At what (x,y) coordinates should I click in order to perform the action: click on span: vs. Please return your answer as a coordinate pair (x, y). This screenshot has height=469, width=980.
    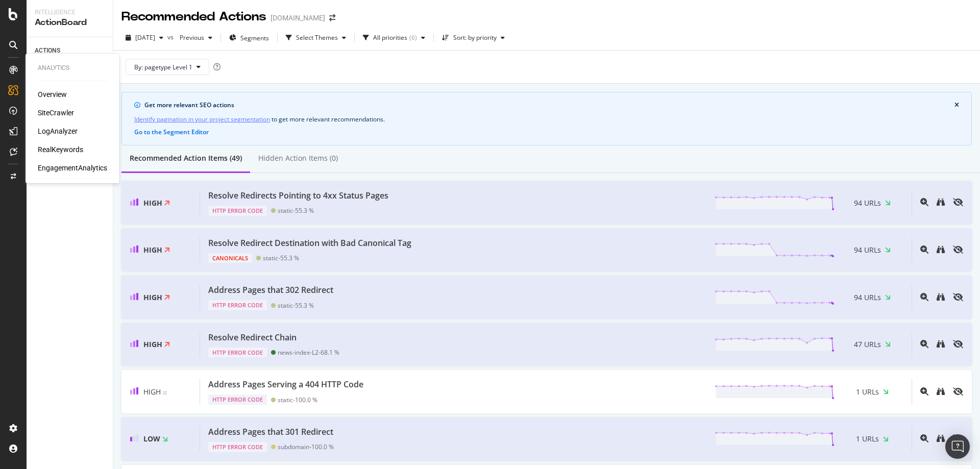
    Looking at the image, I should click on (172, 37).